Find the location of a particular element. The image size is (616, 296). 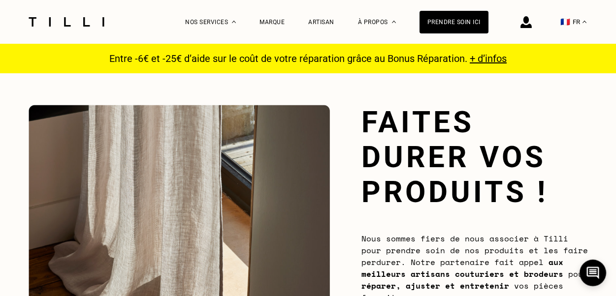

div: Prendre soin ici is located at coordinates (454, 22).